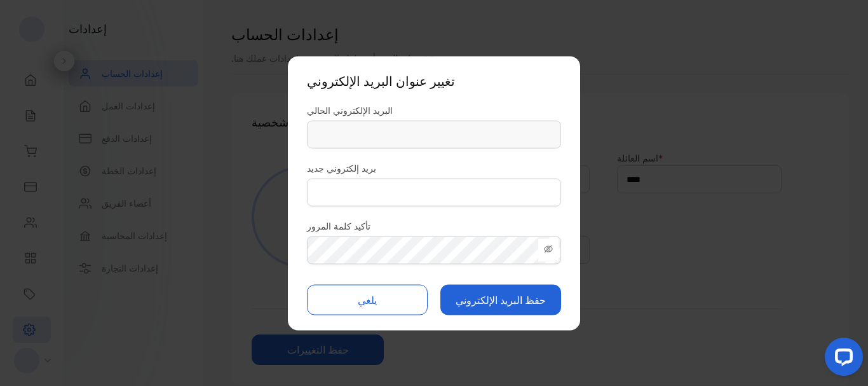  What do you see at coordinates (501, 300) in the screenshot?
I see `font: حفظ البريد الإلكتروني` at bounding box center [501, 300].